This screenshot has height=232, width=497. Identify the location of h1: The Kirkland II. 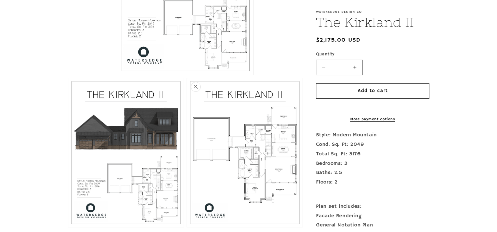
(372, 22).